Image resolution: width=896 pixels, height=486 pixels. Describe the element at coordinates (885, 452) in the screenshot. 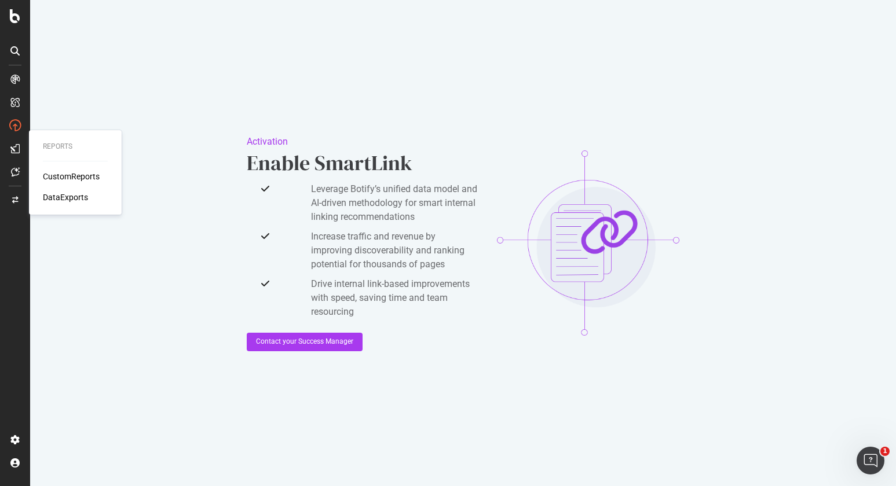

I see `span: 1` at that location.